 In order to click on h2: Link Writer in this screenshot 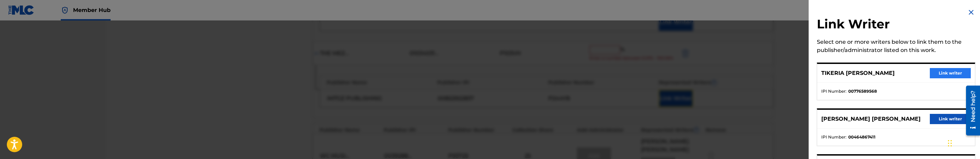, I will do `click(896, 25)`.